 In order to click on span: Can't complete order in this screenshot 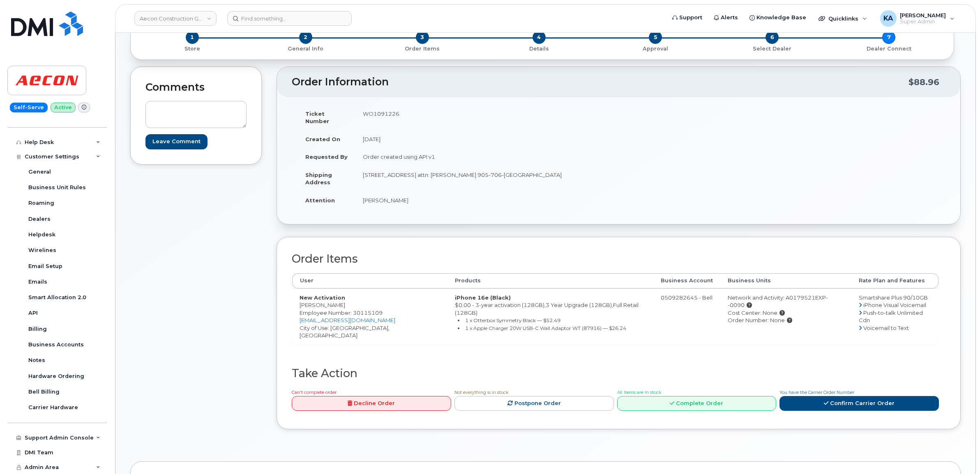, I will do `click(314, 393)`.